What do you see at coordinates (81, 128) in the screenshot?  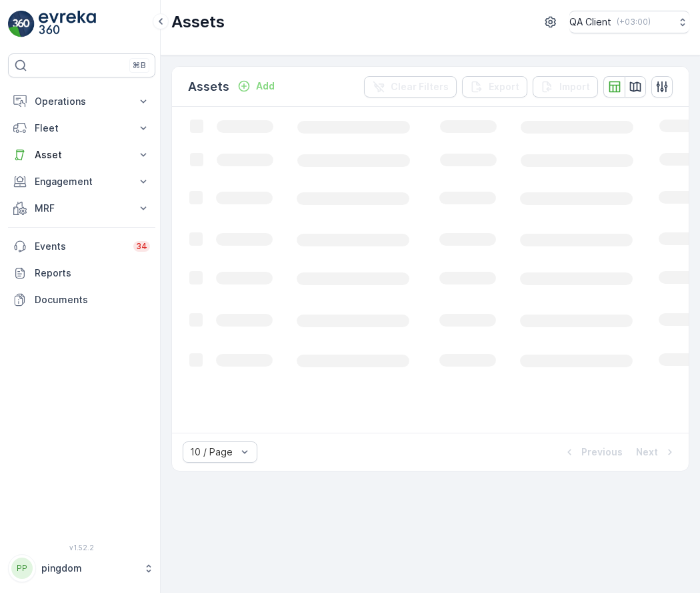 I see `p: Fleet` at bounding box center [81, 128].